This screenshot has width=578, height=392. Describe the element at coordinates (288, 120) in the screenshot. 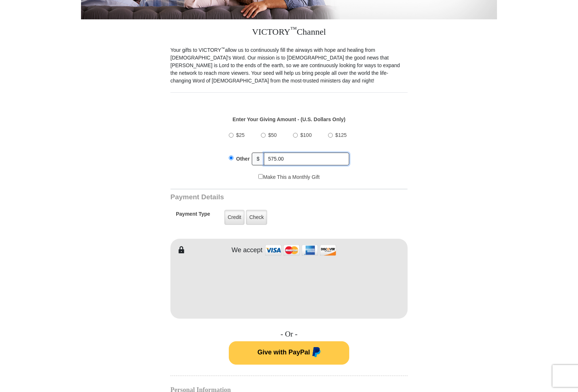

I see `strong: Enter Your Giving Amount - (U.S. Dollars Only)` at that location.